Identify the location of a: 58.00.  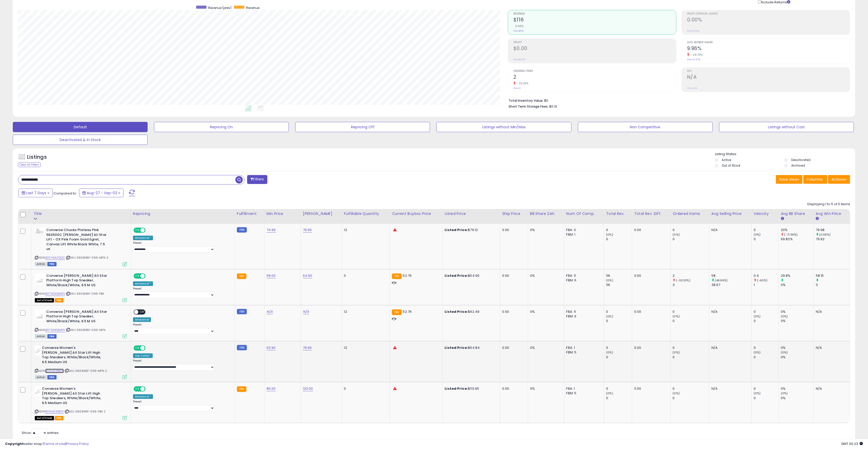
(271, 276).